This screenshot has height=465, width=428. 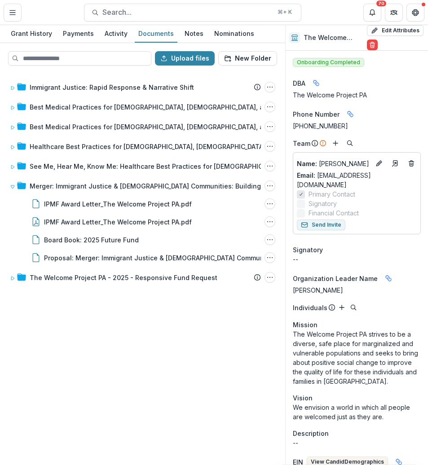 What do you see at coordinates (13, 13) in the screenshot?
I see `button: Toggle Menu` at bounding box center [13, 13].